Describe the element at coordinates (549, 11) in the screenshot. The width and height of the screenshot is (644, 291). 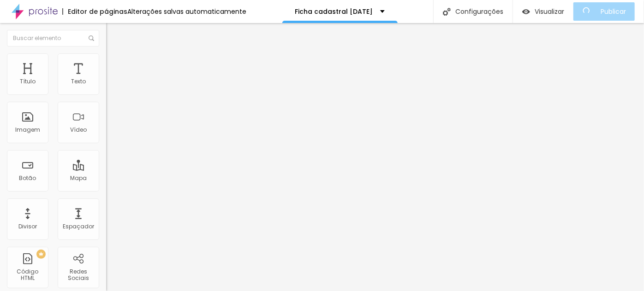
I see `span: Visualizar` at that location.